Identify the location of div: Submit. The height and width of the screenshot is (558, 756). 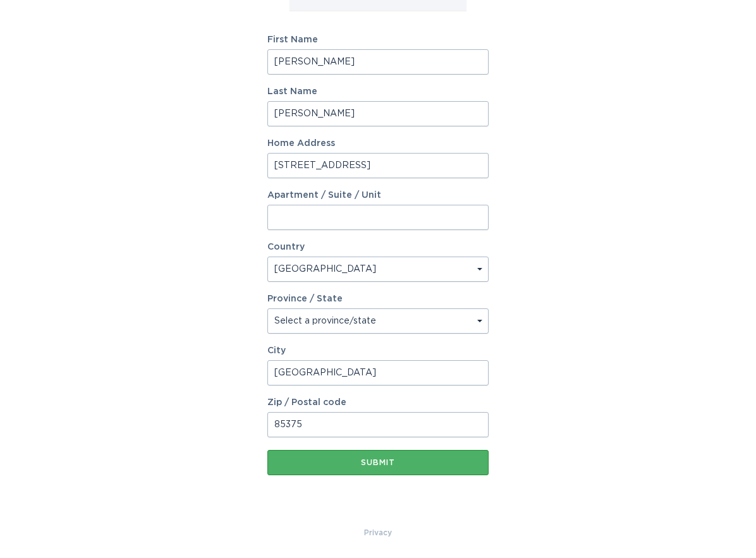
(378, 463).